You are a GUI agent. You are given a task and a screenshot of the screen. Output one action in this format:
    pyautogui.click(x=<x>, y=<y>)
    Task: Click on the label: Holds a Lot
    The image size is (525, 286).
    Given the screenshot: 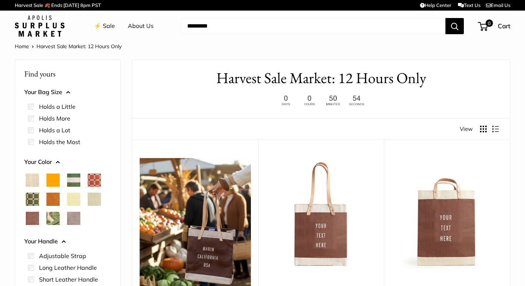 What is the action you would take?
    pyautogui.click(x=54, y=130)
    